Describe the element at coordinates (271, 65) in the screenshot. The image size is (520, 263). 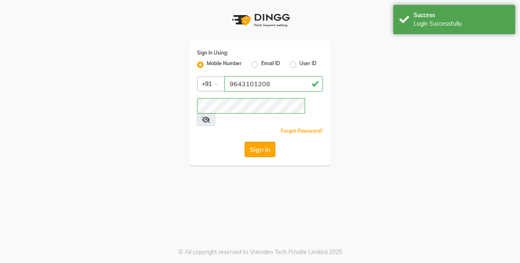
I see `label: Email ID` at that location.